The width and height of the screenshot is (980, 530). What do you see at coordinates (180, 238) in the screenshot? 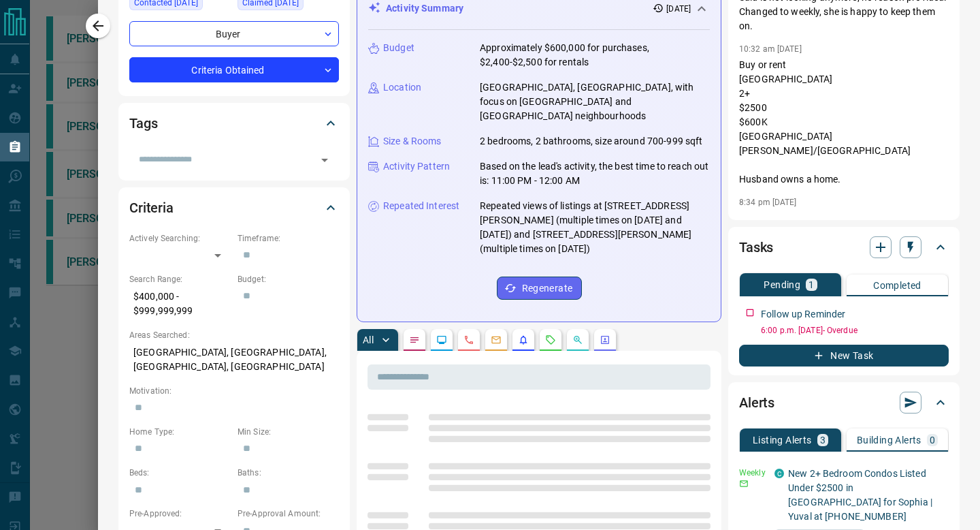
I see `p: Actively Searching:` at bounding box center [180, 238].